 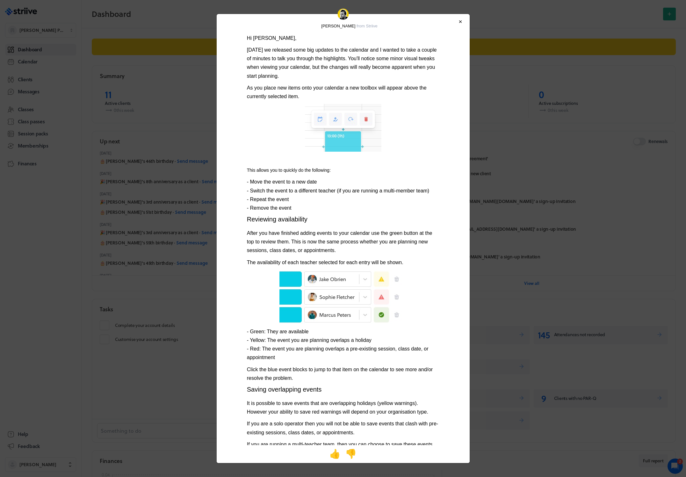 I want to click on h2: Recent conversations, so click(x=53, y=72).